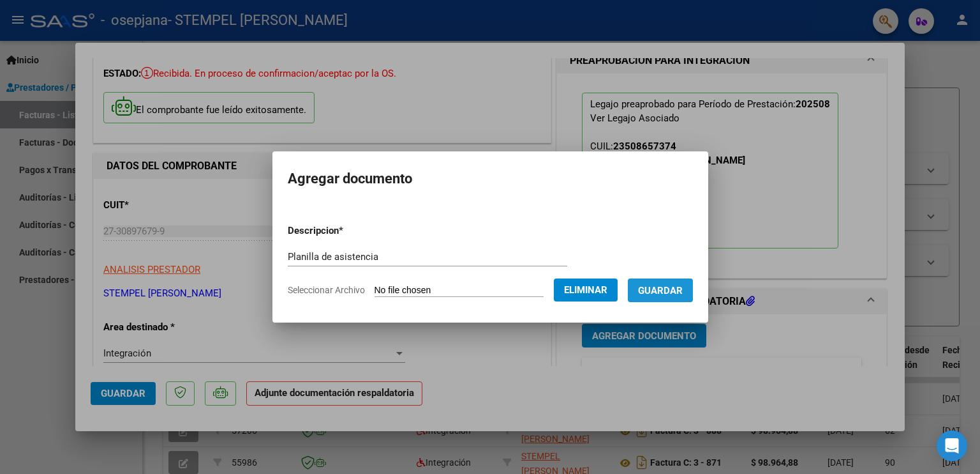 The width and height of the screenshot is (980, 474). I want to click on button: Guardar, so click(661, 290).